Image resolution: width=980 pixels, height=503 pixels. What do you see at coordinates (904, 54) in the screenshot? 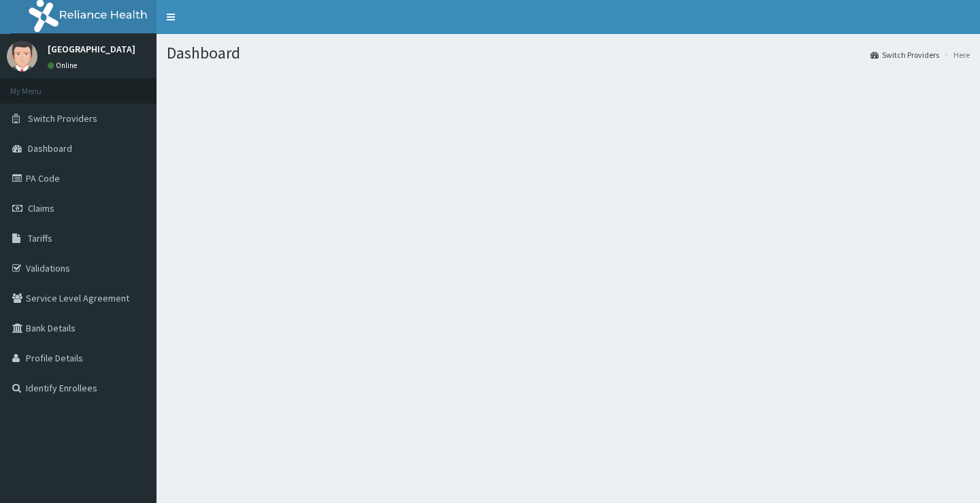
I see `a: Switch Providers` at bounding box center [904, 54].